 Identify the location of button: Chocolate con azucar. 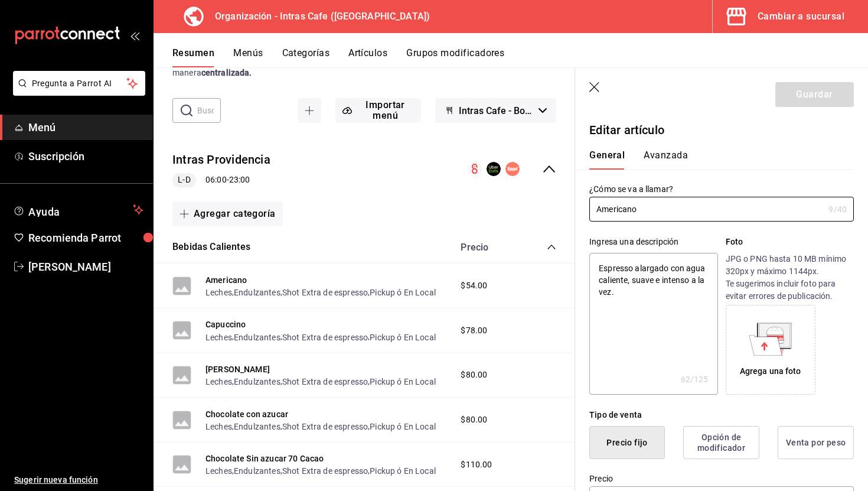
(247, 414).